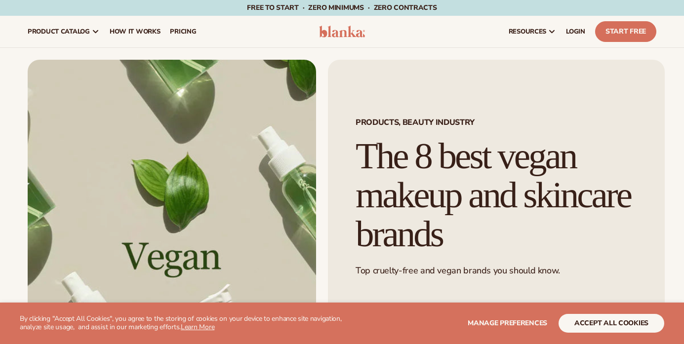  I want to click on button: accept all cookies, so click(612, 324).